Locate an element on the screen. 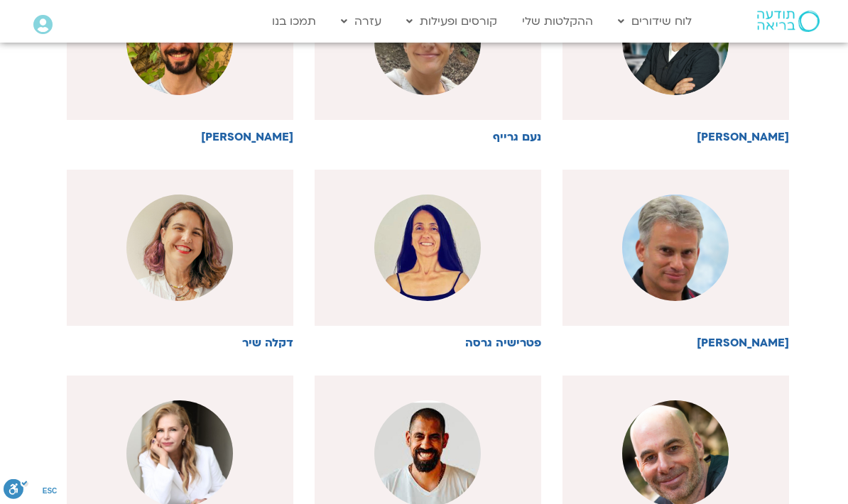 The width and height of the screenshot is (848, 504). a: תמכו בנו is located at coordinates (294, 21).